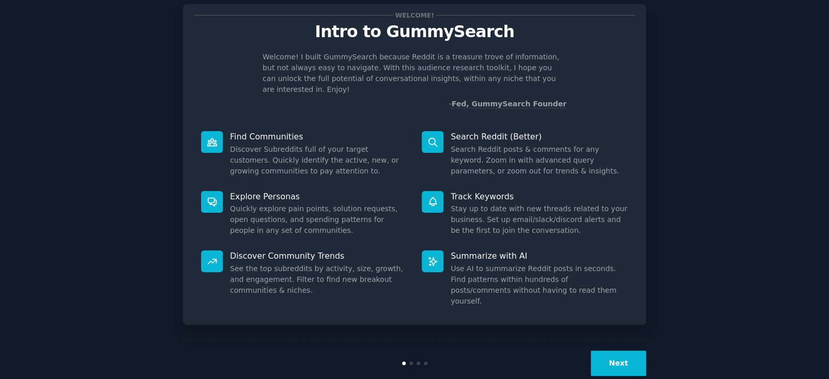 The image size is (829, 379). I want to click on a: Fed, GummySearch Founder, so click(508, 104).